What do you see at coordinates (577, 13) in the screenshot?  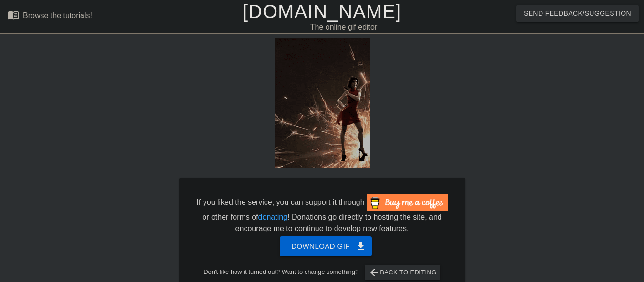 I see `button: Send Feedback/Suggestion` at bounding box center [577, 13].